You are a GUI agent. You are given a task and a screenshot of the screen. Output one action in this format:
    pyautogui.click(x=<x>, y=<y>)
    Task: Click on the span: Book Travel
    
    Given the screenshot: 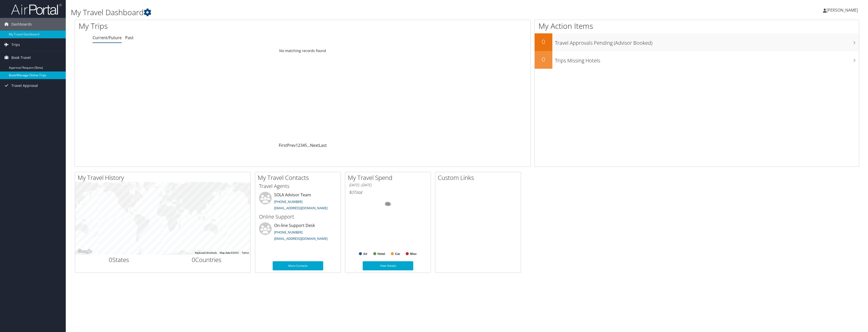 What is the action you would take?
    pyautogui.click(x=21, y=58)
    